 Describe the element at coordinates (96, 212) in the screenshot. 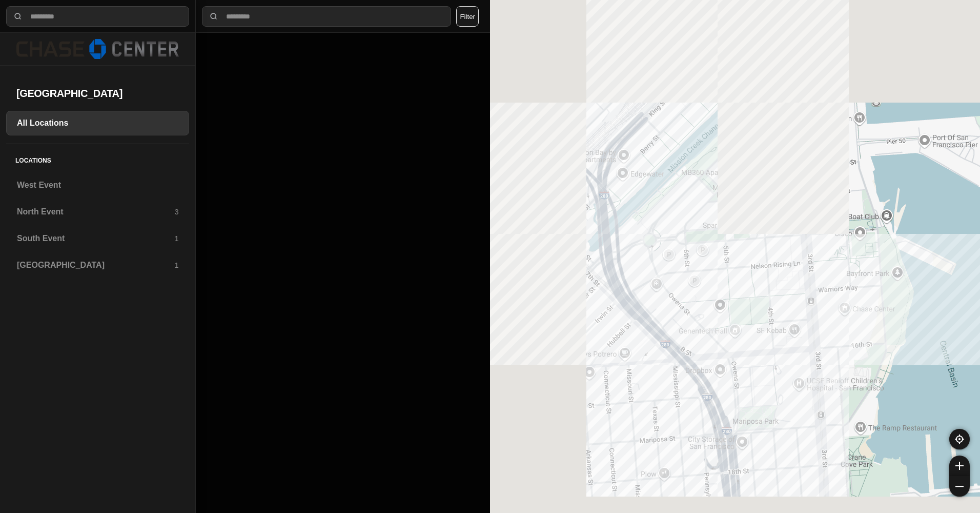

I see `h3: North Event` at that location.